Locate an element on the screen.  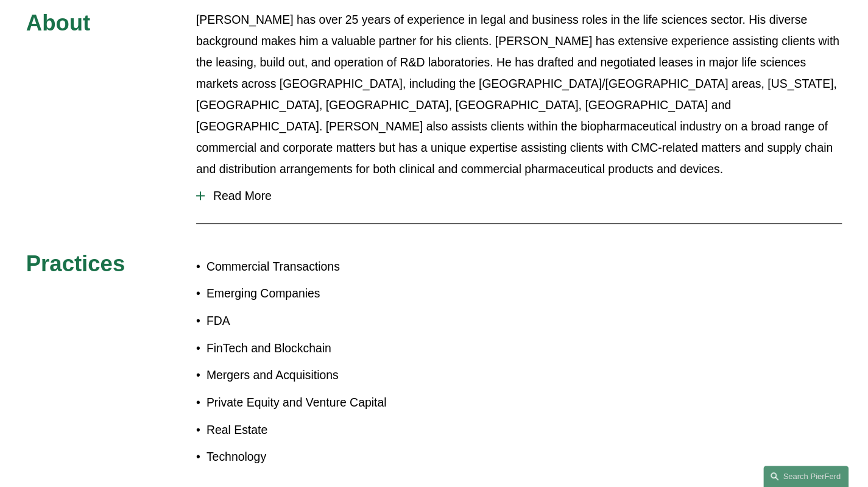
p: Emerging Companies is located at coordinates (321, 293).